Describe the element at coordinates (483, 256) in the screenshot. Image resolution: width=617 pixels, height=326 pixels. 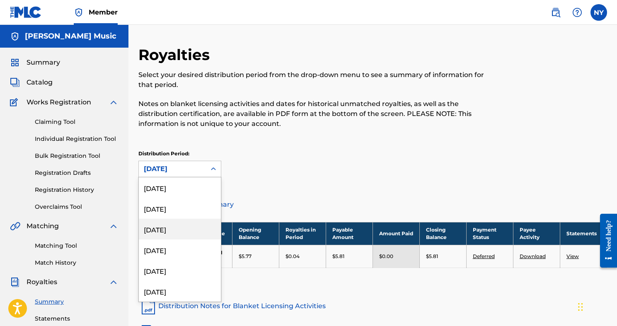
I see `a: Deferred` at that location.